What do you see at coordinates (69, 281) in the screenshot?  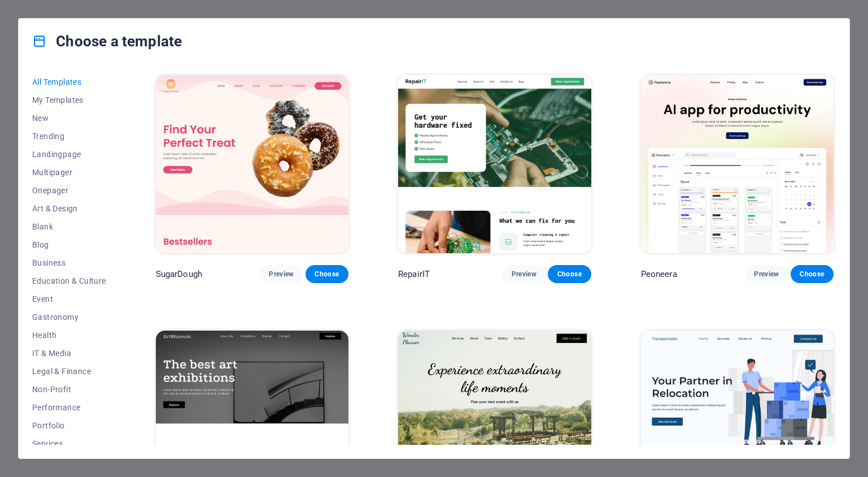 I see `button: Education & Culture` at bounding box center [69, 281].